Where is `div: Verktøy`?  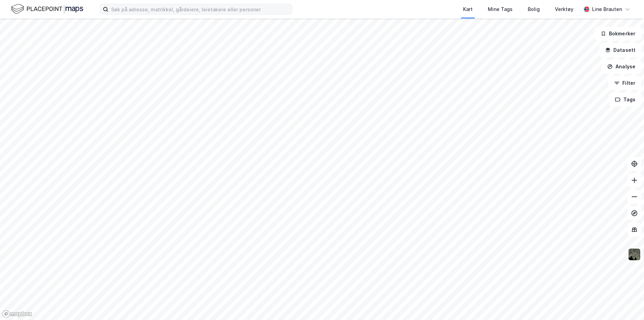 div: Verktøy is located at coordinates (564, 9).